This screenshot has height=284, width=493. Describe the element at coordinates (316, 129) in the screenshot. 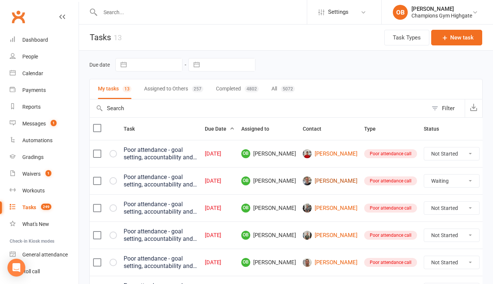

I see `button: Contact` at that location.